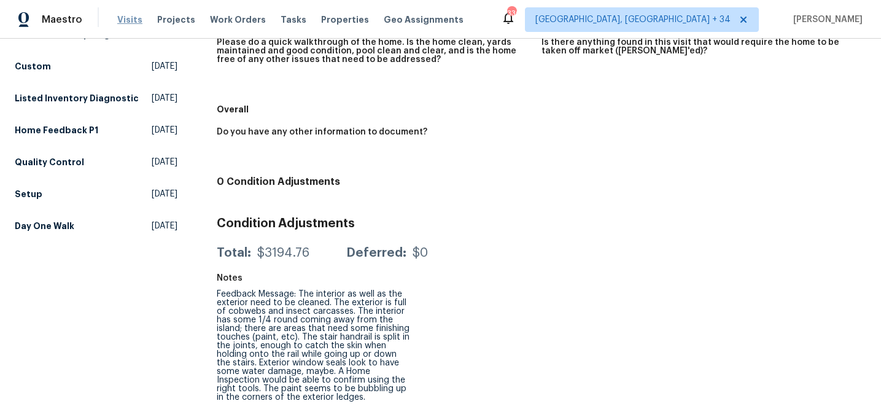 This screenshot has height=409, width=881. Describe the element at coordinates (374, 51) in the screenshot. I see `h5: Please do a quick walkthrough of the home. Is the home clean, yards maintained and good condition...` at that location.